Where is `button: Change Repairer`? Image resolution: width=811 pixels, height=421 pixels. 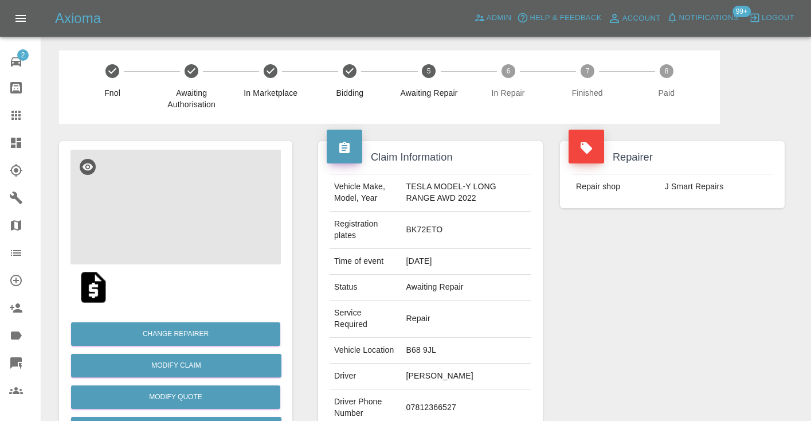 button: Change Repairer is located at coordinates (175, 334).